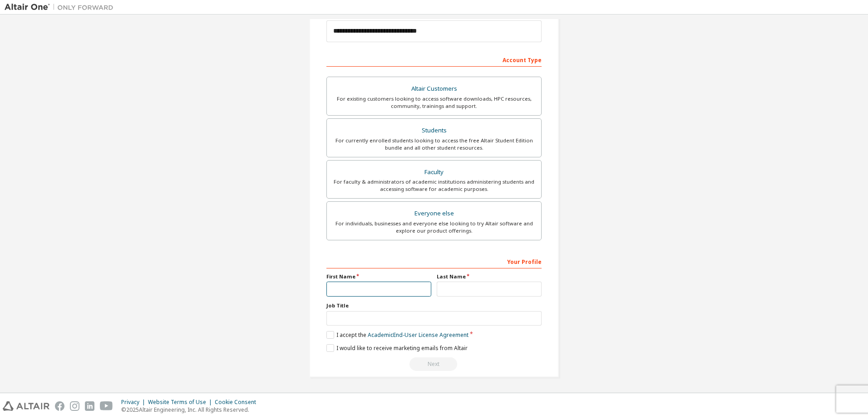 This screenshot has width=868, height=419. What do you see at coordinates (434, 227) in the screenshot?
I see `div: For individuals, businesses and everyone else looking to try Altair software and explore our prod...` at bounding box center [434, 227].